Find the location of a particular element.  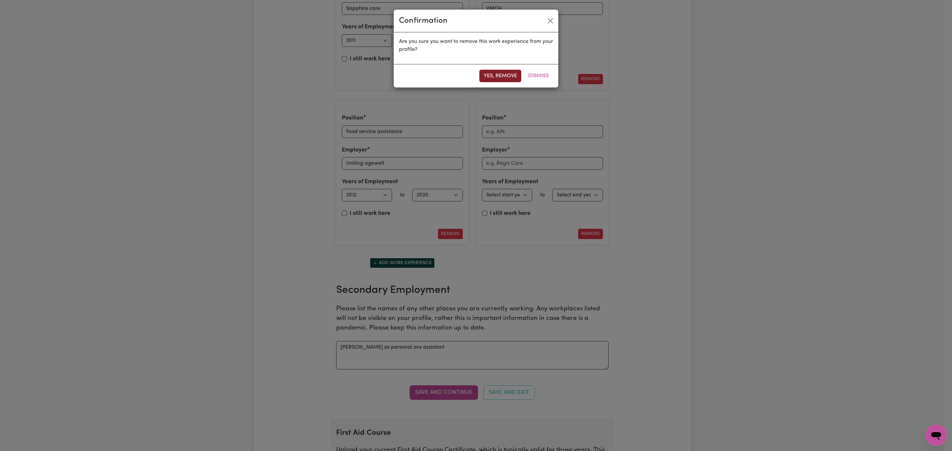

p: Are you sure you want to remove this work experience from your profile? is located at coordinates (476, 46).